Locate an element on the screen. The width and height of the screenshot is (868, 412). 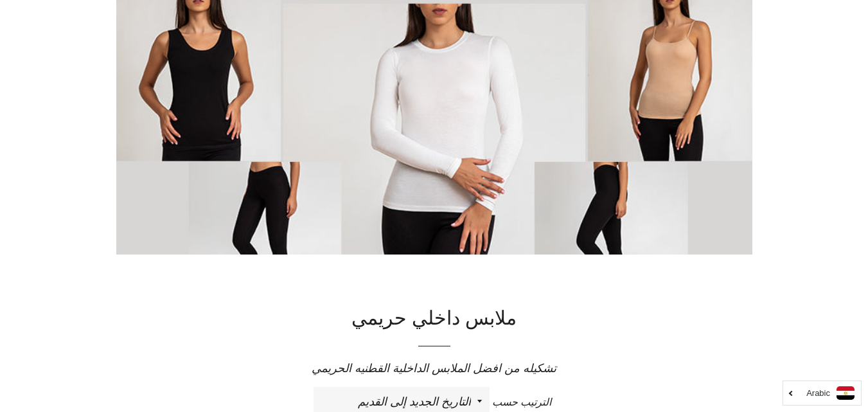
span: الترتيب حسب is located at coordinates (522, 402).